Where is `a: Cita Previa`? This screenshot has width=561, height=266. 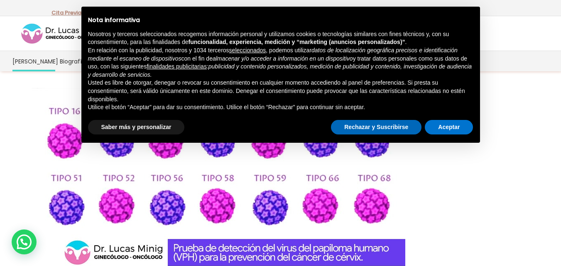
a: Cita Previa is located at coordinates (66, 12).